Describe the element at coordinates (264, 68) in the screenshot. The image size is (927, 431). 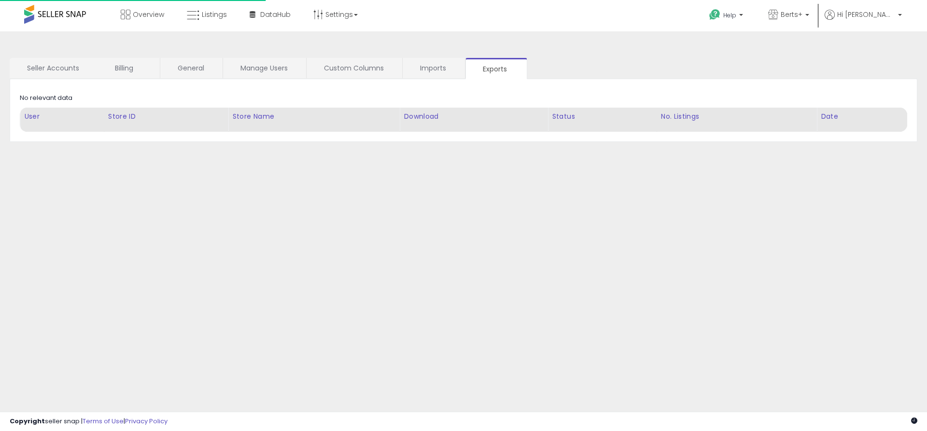
I see `a: Manage Users` at that location.